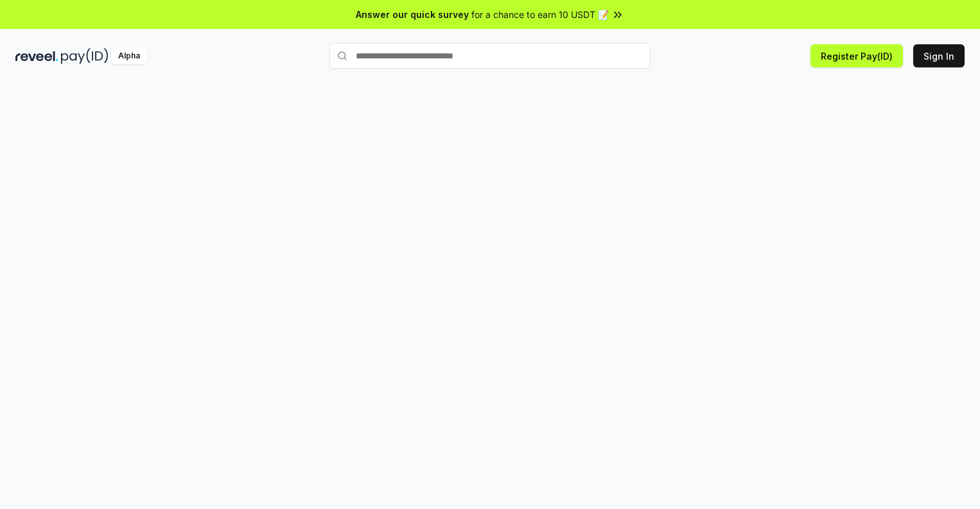  What do you see at coordinates (412, 14) in the screenshot?
I see `span: Answer our quick survey` at bounding box center [412, 14].